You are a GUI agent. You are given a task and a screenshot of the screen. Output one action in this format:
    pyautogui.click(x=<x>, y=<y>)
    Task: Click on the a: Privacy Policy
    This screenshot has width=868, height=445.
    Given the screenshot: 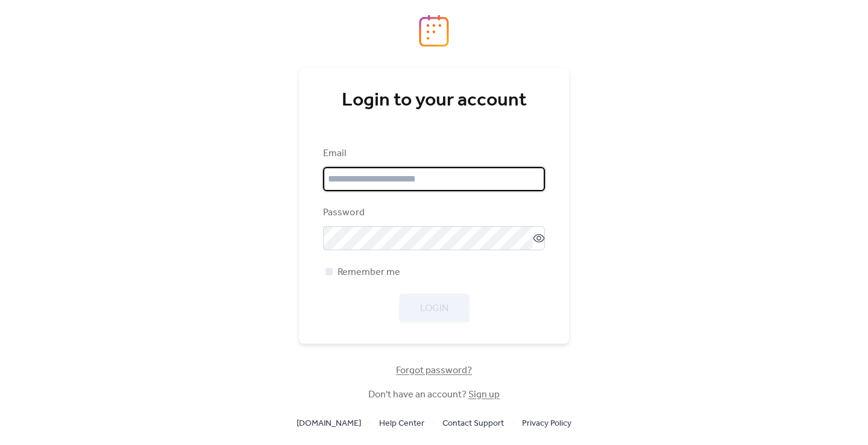 What is the action you would take?
    pyautogui.click(x=547, y=423)
    